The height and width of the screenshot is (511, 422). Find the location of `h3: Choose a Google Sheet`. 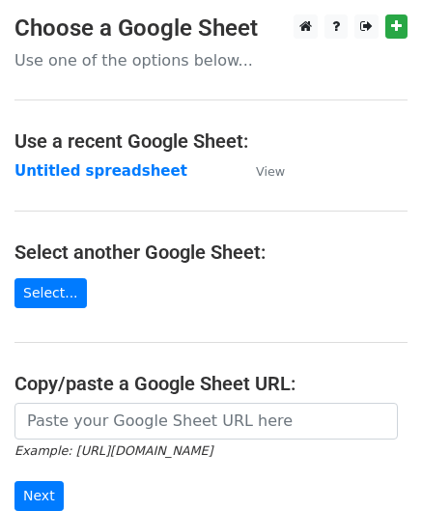

h3: Choose a Google Sheet is located at coordinates (211, 28).